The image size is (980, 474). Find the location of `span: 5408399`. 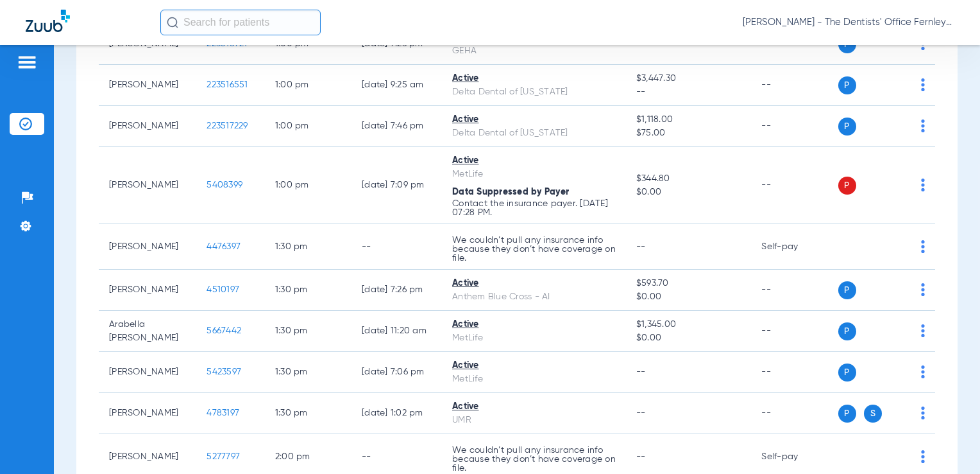

span: 5408399 is located at coordinates (224, 185).